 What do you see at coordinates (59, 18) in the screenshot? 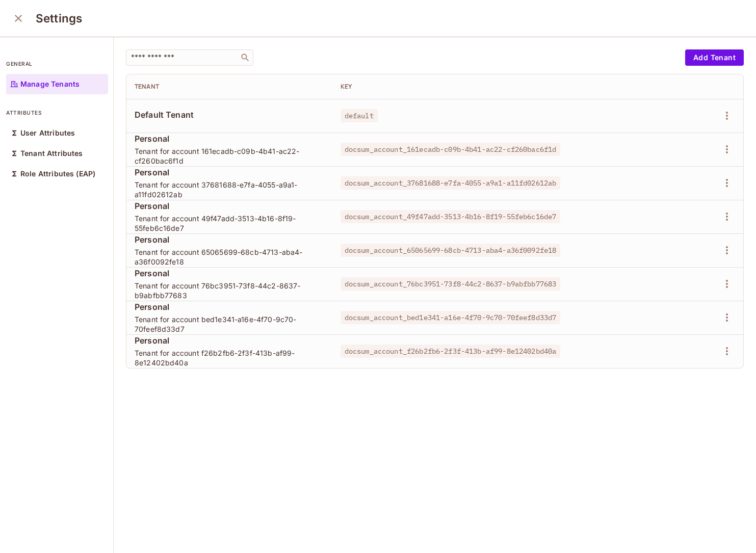
I see `h3: Settings` at bounding box center [59, 18].